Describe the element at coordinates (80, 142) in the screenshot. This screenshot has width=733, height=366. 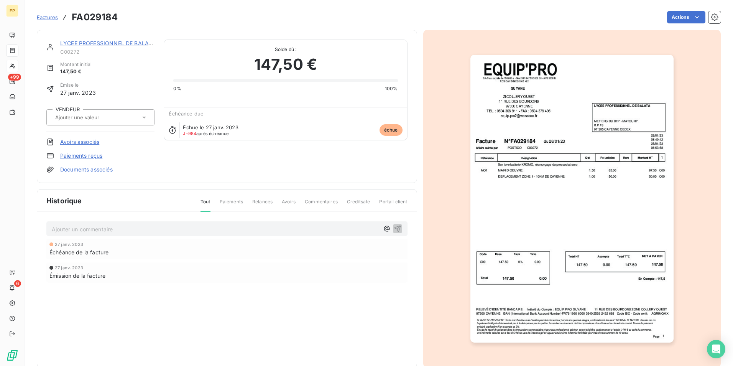
I see `a: Avoirs associés` at that location.